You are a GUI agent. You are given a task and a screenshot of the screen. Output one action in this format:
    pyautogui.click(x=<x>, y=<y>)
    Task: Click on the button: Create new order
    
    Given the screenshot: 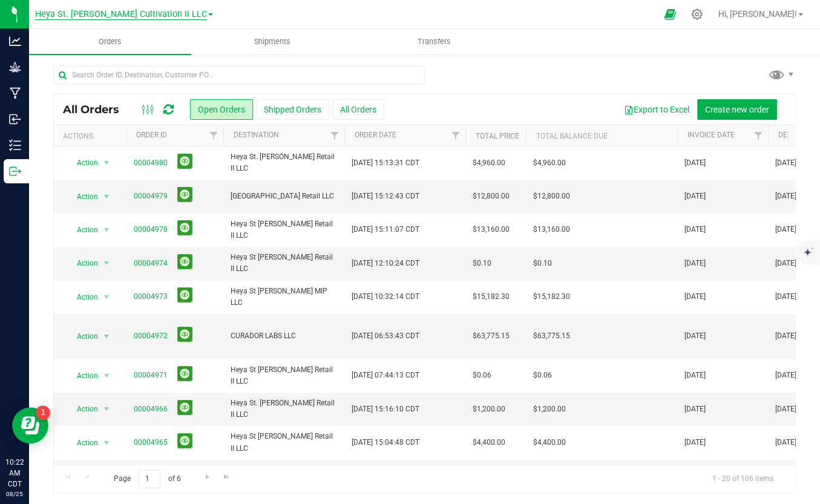 What is the action you would take?
    pyautogui.click(x=737, y=109)
    